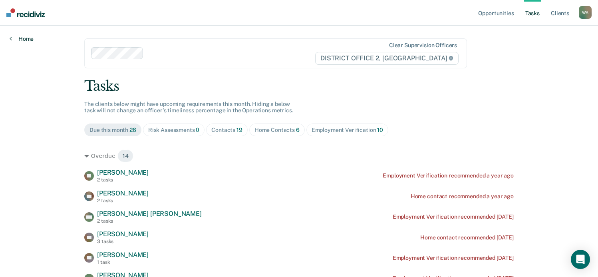 This screenshot has width=598, height=277. I want to click on span: 19, so click(239, 130).